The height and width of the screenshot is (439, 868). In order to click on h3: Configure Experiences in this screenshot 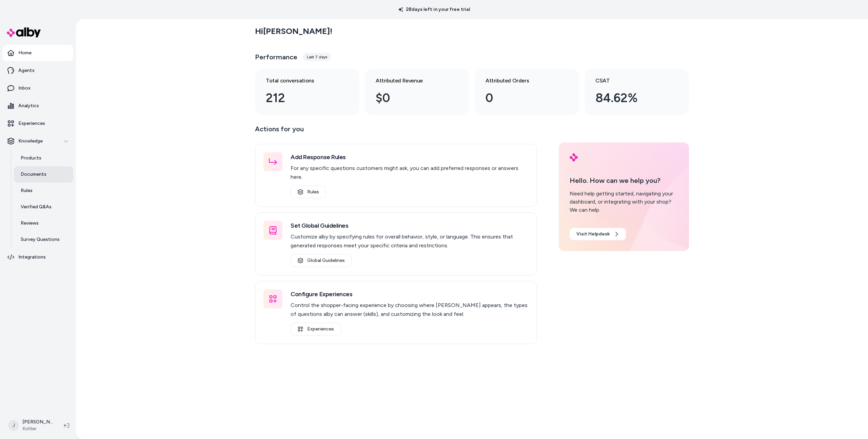, I will do `click(409, 294)`.